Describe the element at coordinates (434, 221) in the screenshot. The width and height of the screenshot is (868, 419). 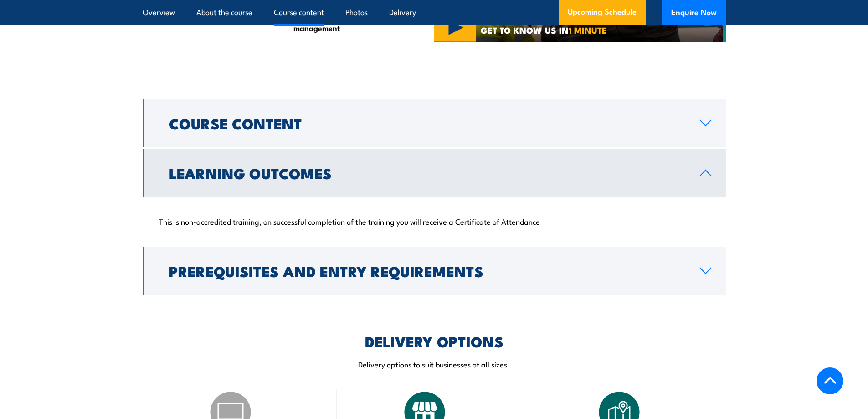
I see `p: This is non-accredited training, on successful completion of the training you will receive a Cert...` at that location.